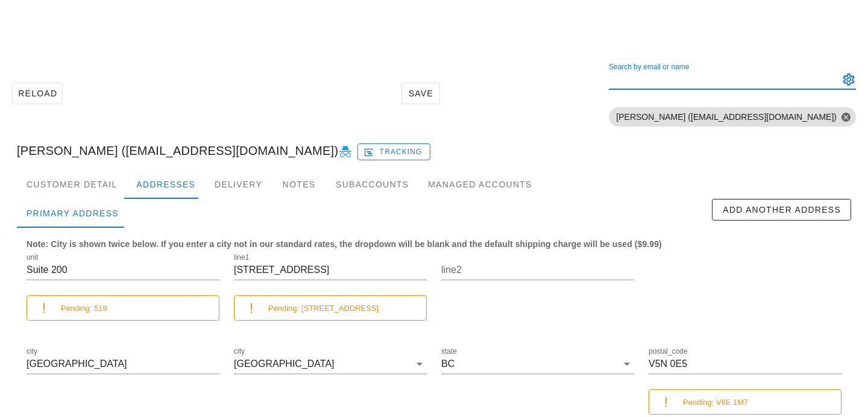 The width and height of the screenshot is (868, 417). What do you see at coordinates (715, 402) in the screenshot?
I see `small: Pending: V6E 1M7` at bounding box center [715, 402].